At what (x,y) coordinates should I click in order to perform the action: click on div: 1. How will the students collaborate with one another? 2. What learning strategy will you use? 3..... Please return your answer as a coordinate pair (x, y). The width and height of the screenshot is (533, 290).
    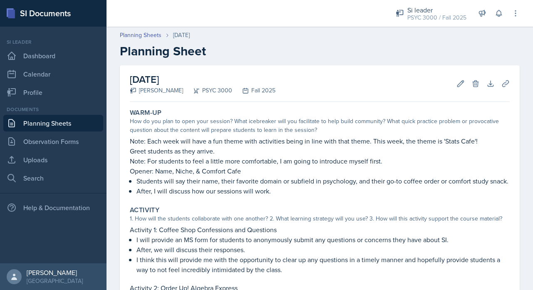
    Looking at the image, I should click on (319, 218).